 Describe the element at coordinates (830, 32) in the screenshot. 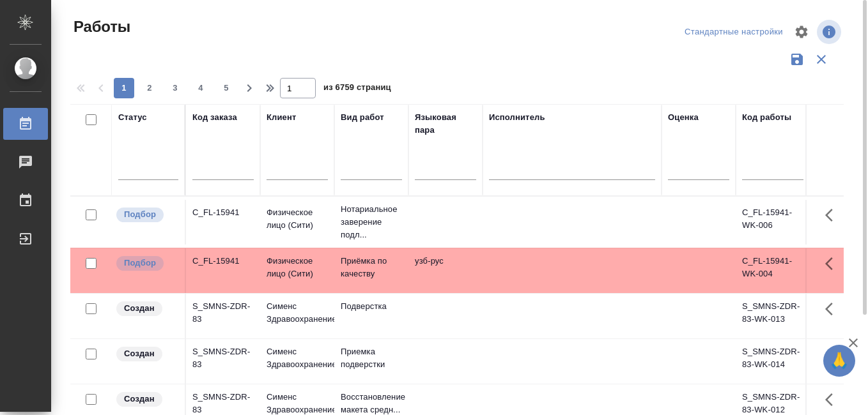

I see `span: Посмотреть информацию` at that location.